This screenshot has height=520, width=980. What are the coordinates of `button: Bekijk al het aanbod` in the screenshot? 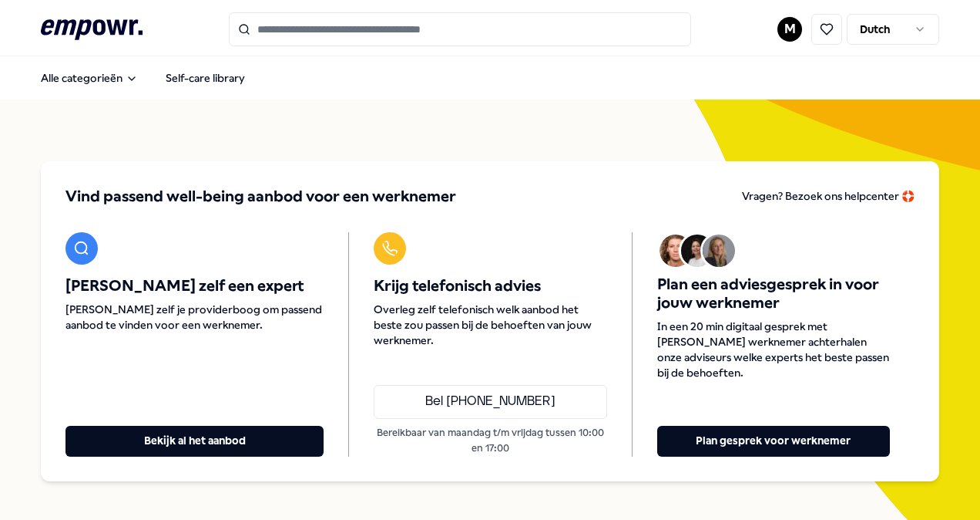 It's located at (194, 441).